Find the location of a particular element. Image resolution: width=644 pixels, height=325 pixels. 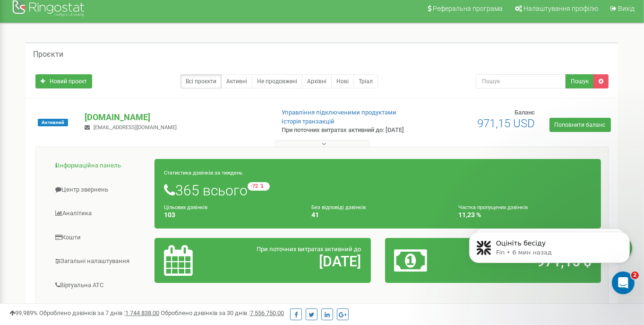

h5: Проєкти is located at coordinates (48, 54).